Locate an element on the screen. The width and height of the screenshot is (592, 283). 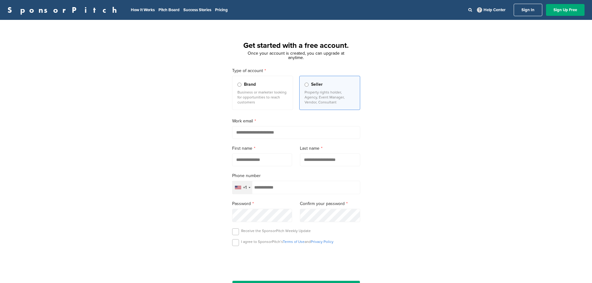
a: SponsorPitch is located at coordinates (64, 10).